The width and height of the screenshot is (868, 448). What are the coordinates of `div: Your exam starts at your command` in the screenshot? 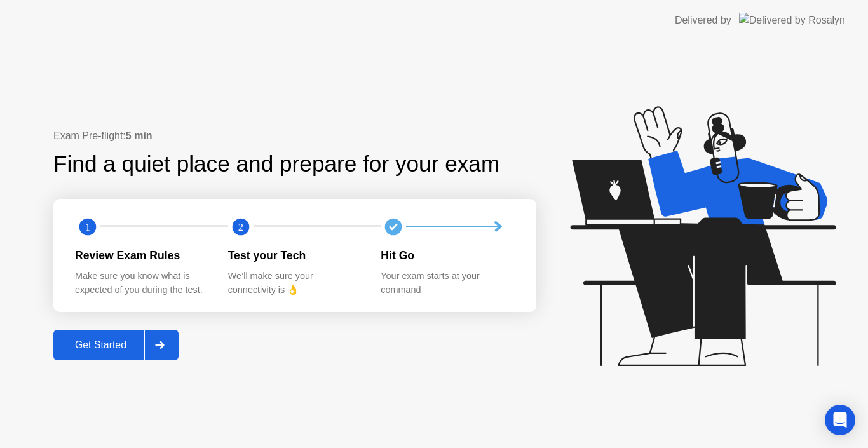 It's located at (447, 283).